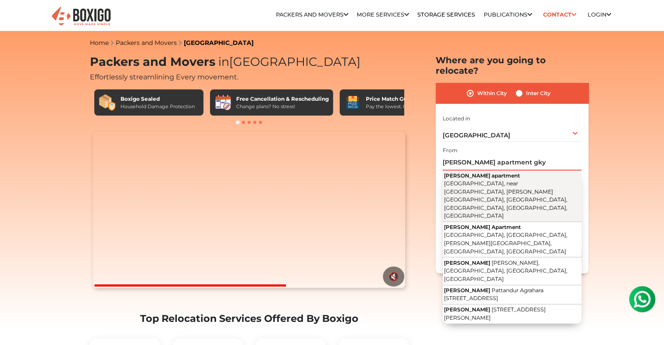  What do you see at coordinates (249, 210) in the screenshot?
I see `video: Your browser does not support the video tag.` at bounding box center [249, 210].